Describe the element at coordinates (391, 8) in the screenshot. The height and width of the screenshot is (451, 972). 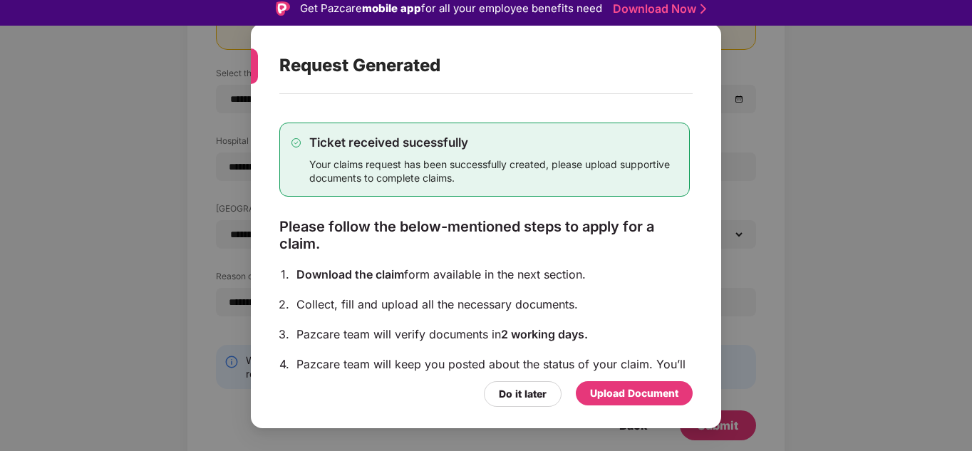
I see `strong: mobile app` at that location.